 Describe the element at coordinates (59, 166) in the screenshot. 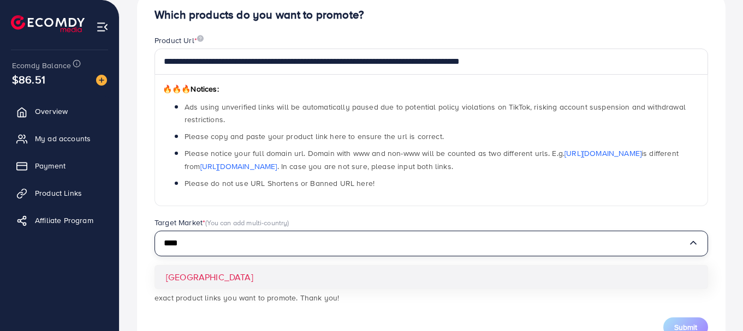

I see `a: Payment` at that location.